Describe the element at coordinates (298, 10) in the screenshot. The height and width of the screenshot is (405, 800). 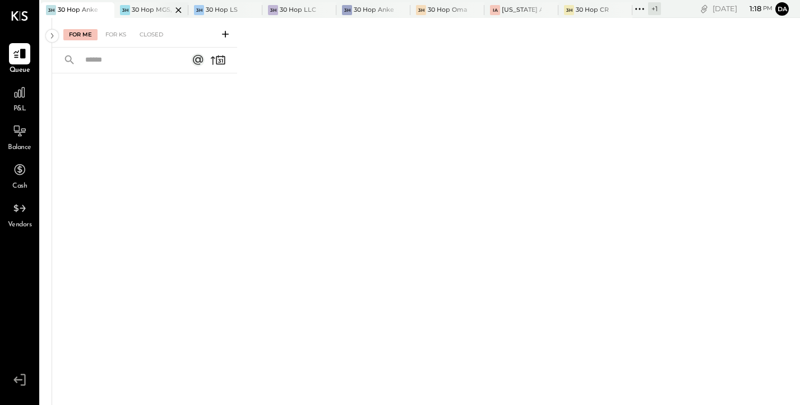
I see `div: 30 Hop LLC` at that location.